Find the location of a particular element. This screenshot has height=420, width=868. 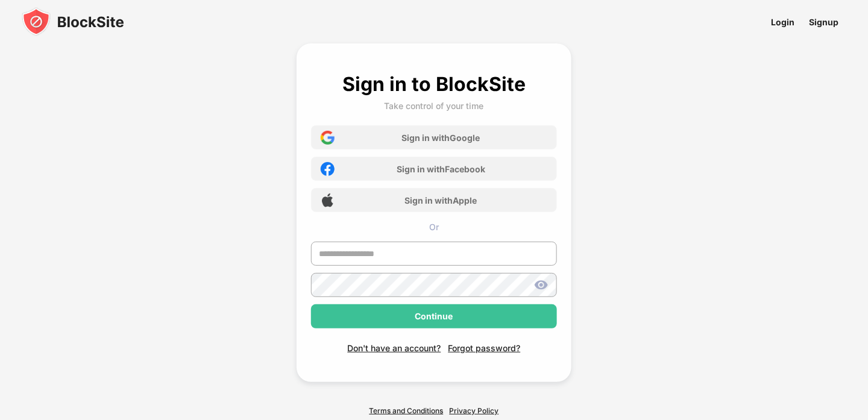

img: apple-icon.png is located at coordinates (327, 200).